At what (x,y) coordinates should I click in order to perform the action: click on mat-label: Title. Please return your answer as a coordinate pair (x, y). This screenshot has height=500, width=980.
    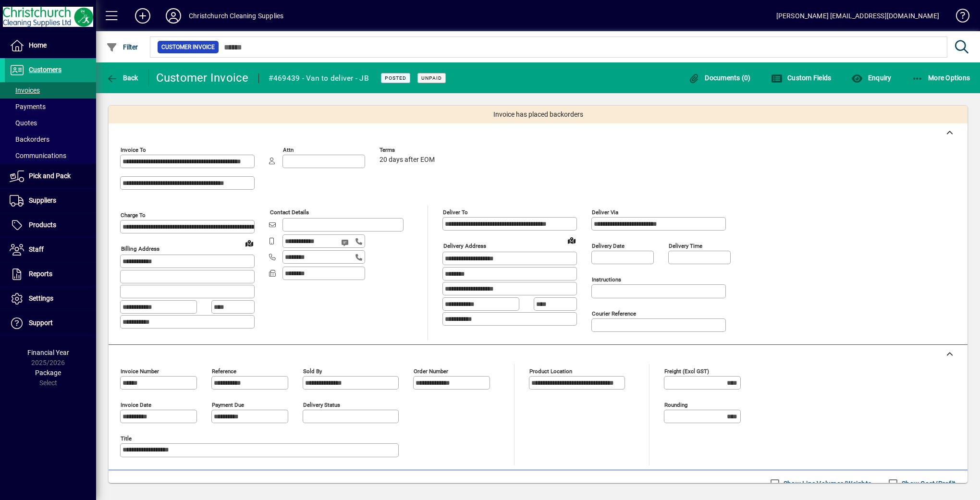
    Looking at the image, I should click on (126, 439).